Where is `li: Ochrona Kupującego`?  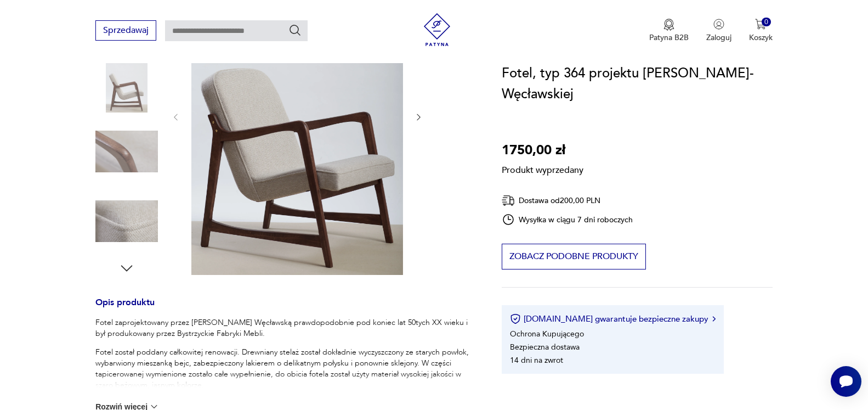
li: Ochrona Kupującego is located at coordinates (547, 334).